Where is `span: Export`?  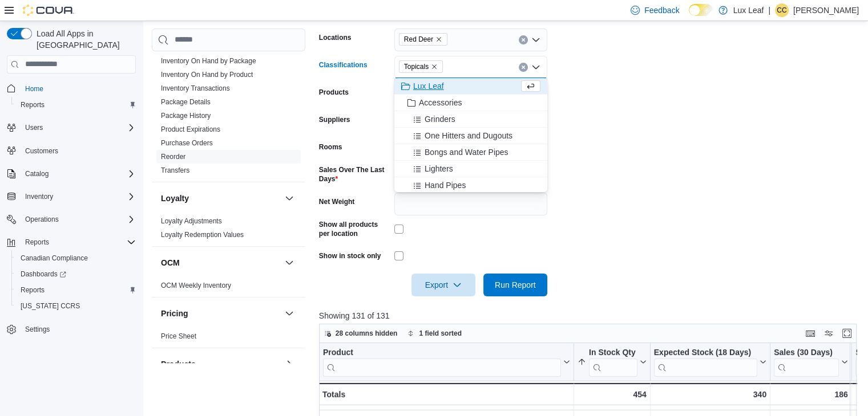
span: Export is located at coordinates (444, 285).